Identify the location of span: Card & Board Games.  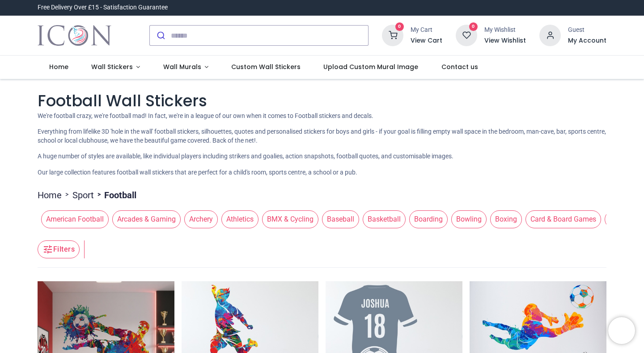
(563, 219).